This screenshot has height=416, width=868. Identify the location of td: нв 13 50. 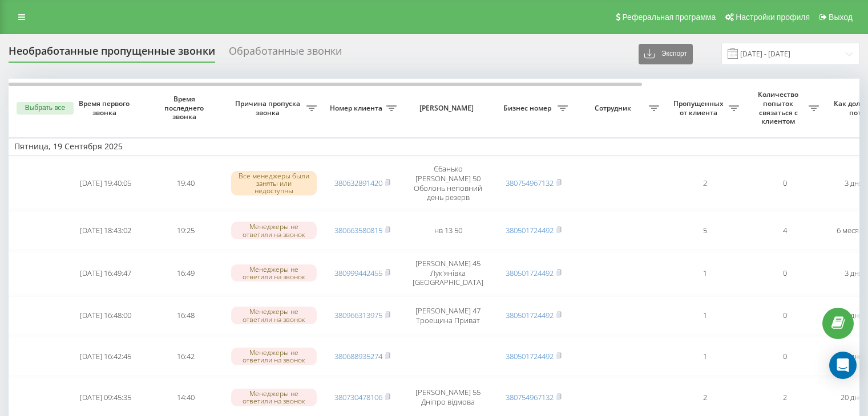
(448, 231).